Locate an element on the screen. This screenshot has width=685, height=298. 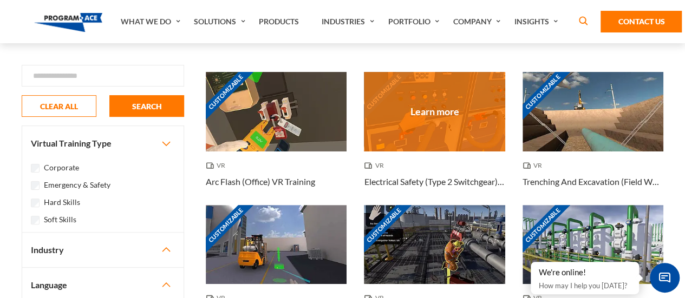
a: Contact Us is located at coordinates (641, 22).